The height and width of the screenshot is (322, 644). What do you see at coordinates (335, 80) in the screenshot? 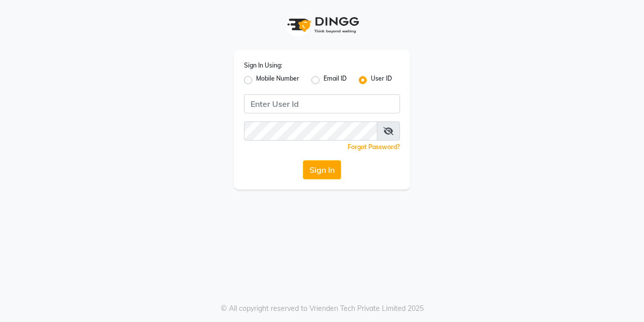
I see `label: Email ID` at bounding box center [335, 80].